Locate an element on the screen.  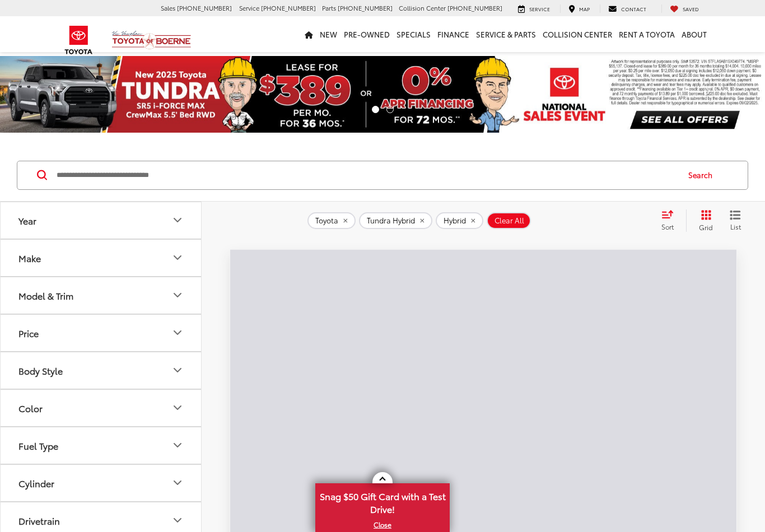
button: Model & TrimModel & Trim is located at coordinates (101, 295).